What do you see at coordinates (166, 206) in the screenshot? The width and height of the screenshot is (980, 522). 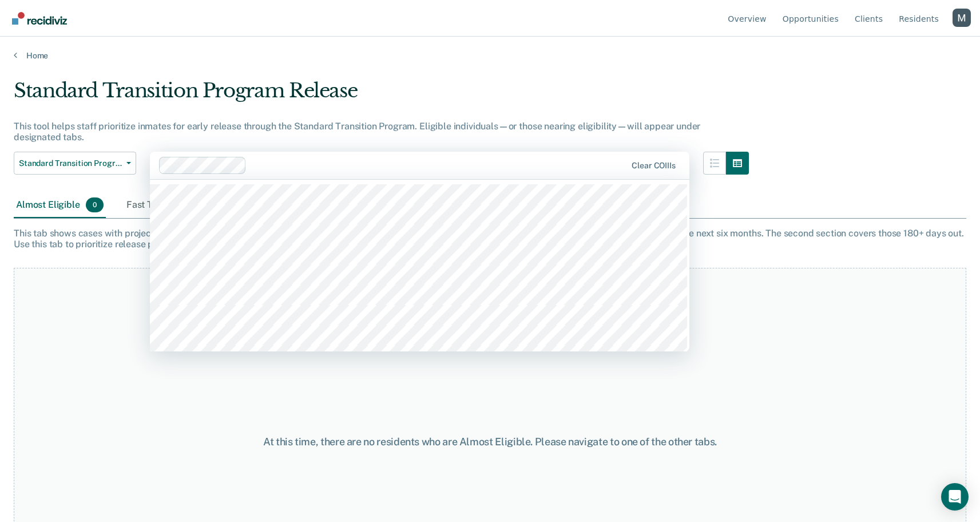 I see `div: Fast Trackers1` at bounding box center [166, 206].